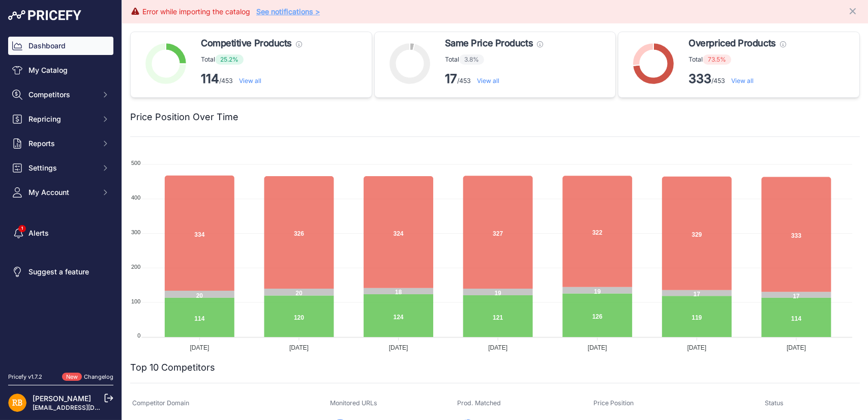 The width and height of the screenshot is (868, 420). What do you see at coordinates (854, 10) in the screenshot?
I see `button: Close` at bounding box center [854, 10].